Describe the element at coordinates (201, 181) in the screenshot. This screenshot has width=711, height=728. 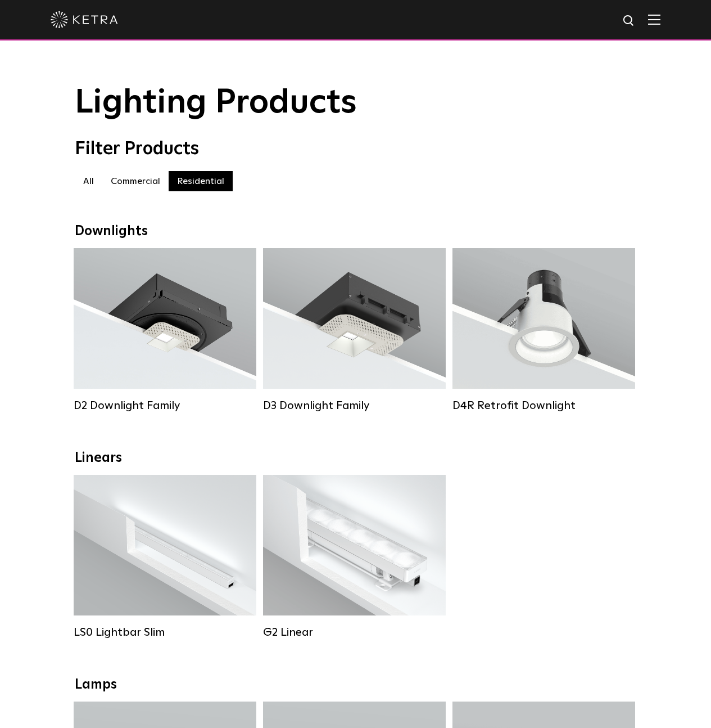
I see `label: Residential` at that location.